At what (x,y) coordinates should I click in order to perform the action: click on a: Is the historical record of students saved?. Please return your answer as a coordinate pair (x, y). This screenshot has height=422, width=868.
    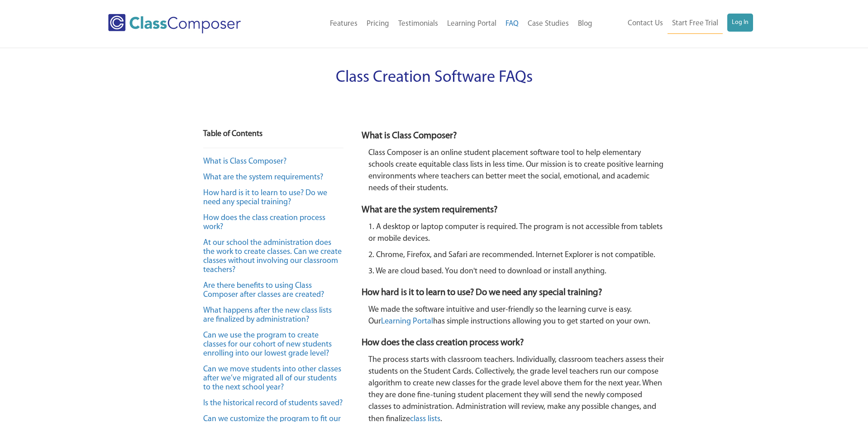
    Looking at the image, I should click on (273, 404).